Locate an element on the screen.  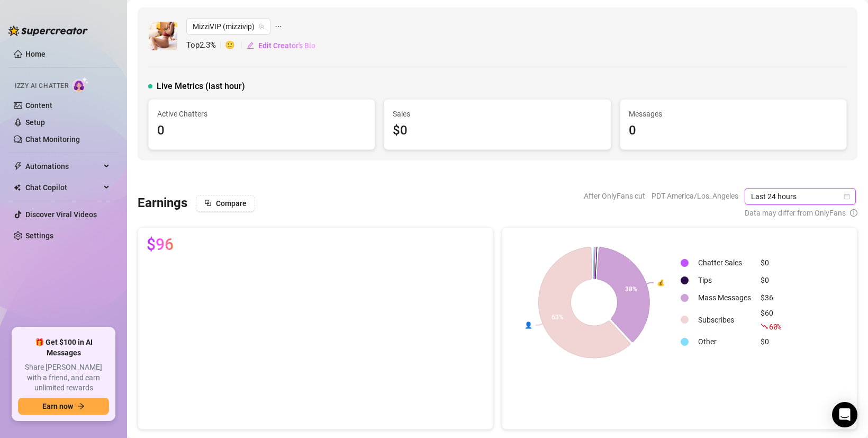
a: Discover Viral Videos is located at coordinates (61, 214).